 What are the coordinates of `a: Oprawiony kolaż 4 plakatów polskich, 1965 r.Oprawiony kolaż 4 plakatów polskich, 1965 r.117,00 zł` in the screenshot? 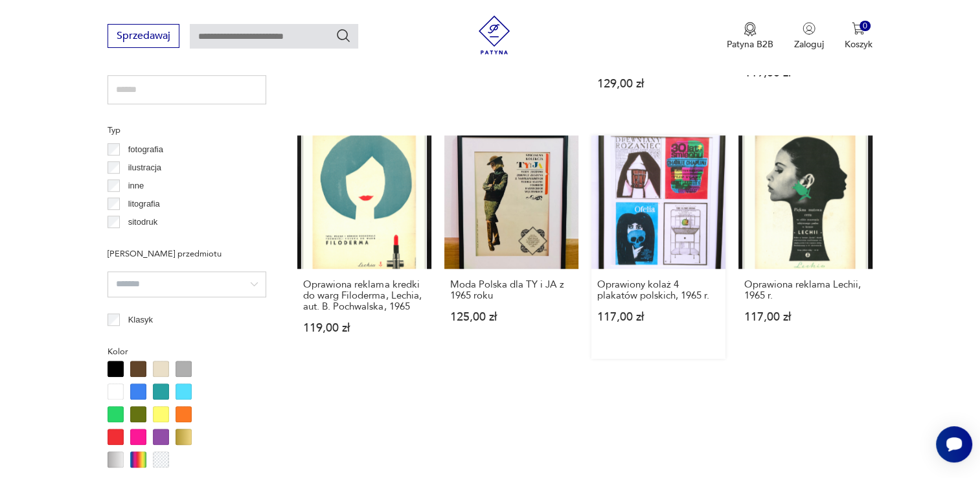 It's located at (658, 247).